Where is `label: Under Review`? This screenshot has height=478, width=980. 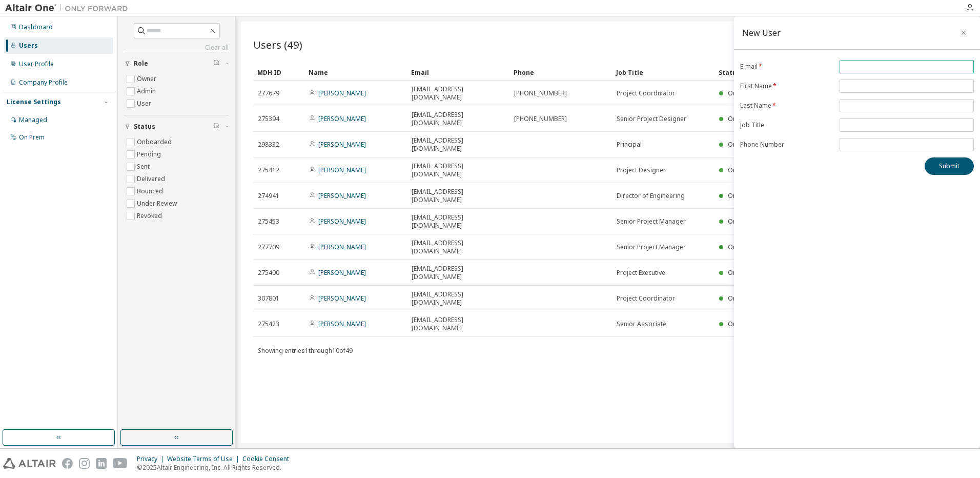
label: Under Review is located at coordinates (158, 203).